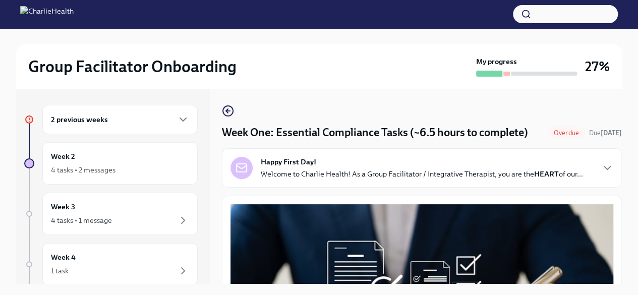 The image size is (638, 295). I want to click on div: 2 previous weeks, so click(120, 120).